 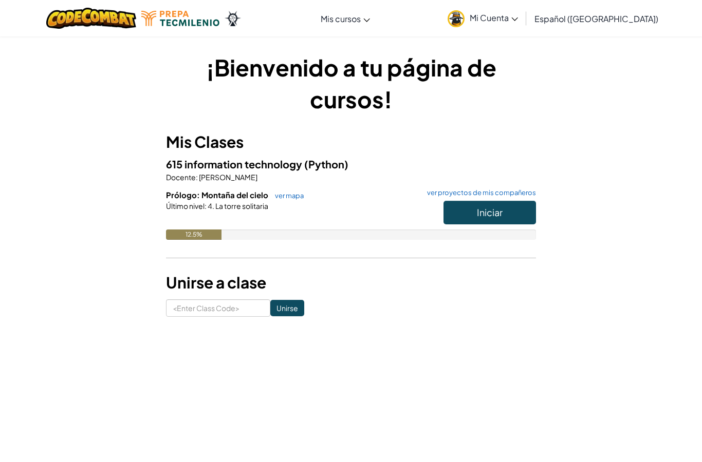 What do you see at coordinates (456, 18) in the screenshot?
I see `img: avatar` at bounding box center [456, 18].